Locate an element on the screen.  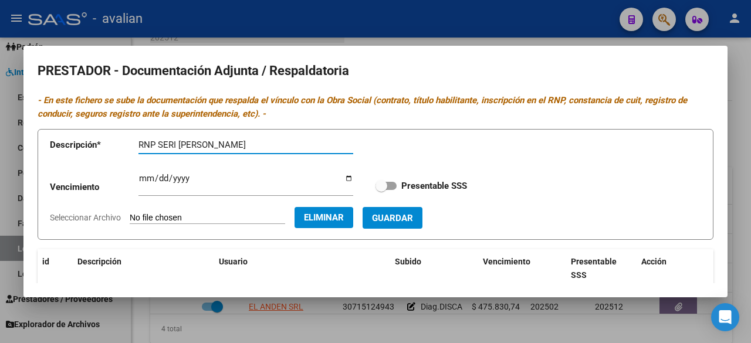
i: - En este fichero se sube la documentación que respalda el vínculo con la Obra Social (contrato, ... is located at coordinates (362, 107).